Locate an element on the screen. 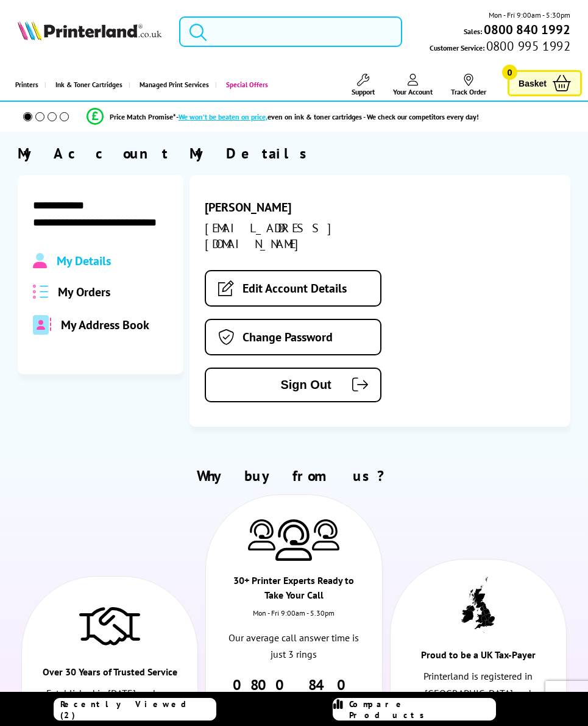  span: My Details is located at coordinates (84, 261).